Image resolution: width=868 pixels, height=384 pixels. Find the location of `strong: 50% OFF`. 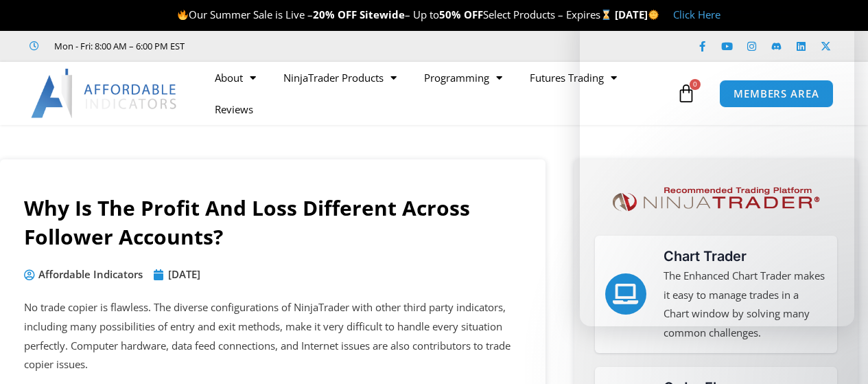

strong: 50% OFF is located at coordinates (461, 15).